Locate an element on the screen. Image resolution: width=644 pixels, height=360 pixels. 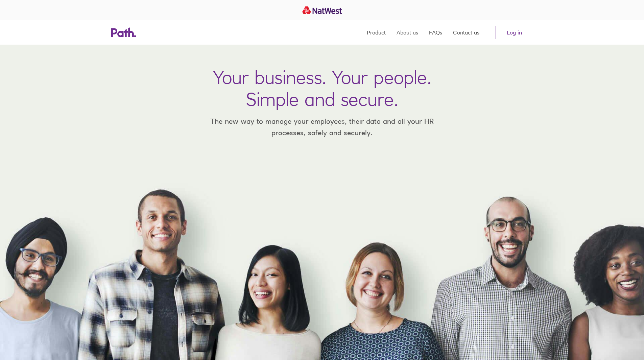
a: FAQs is located at coordinates (436, 33).